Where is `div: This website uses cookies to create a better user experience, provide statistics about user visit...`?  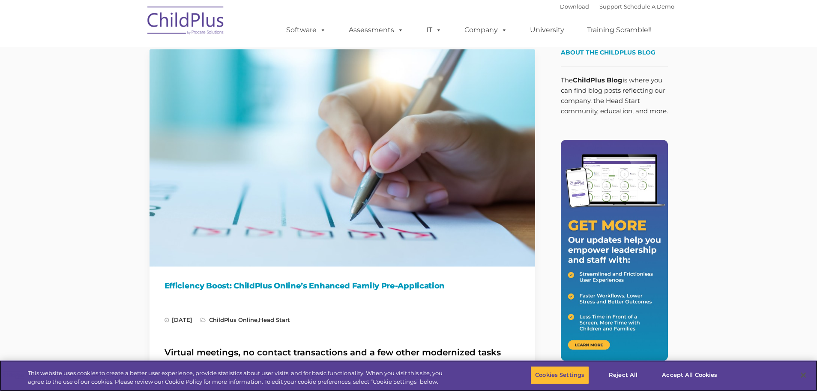
div: This website uses cookies to create a better user experience, provide statistics about user visit... is located at coordinates (239, 377).